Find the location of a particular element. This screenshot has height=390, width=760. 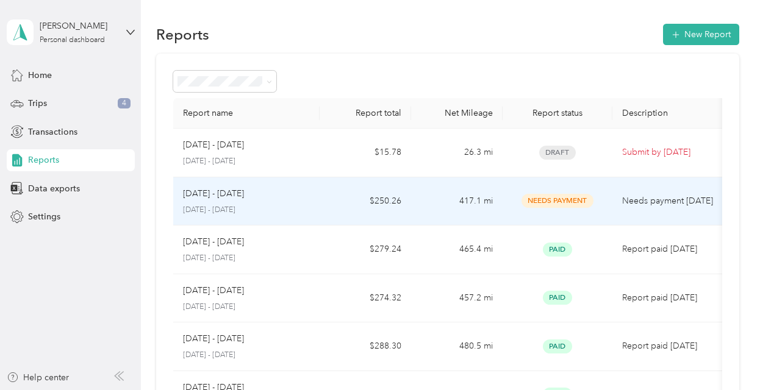

td: $279.24 is located at coordinates (365, 250).